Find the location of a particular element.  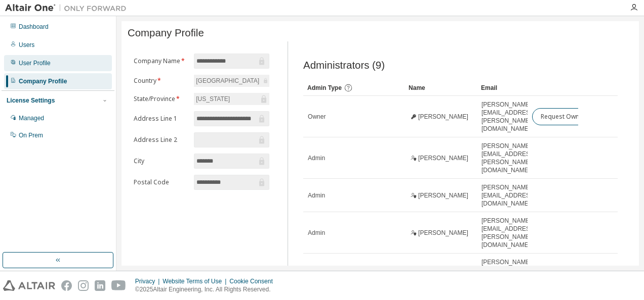

img: youtube.svg is located at coordinates (119, 286).